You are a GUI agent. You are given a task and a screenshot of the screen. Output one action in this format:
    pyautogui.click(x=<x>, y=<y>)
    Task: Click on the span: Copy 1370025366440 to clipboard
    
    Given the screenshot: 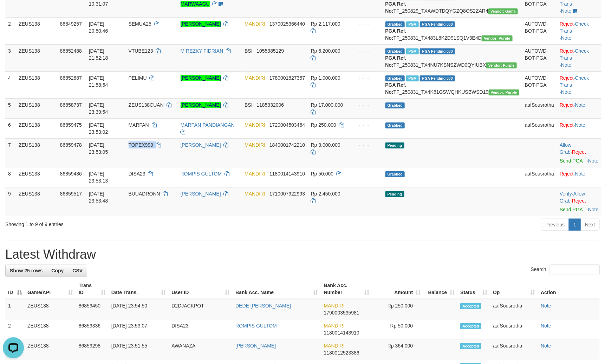 What is the action you would take?
    pyautogui.click(x=287, y=24)
    